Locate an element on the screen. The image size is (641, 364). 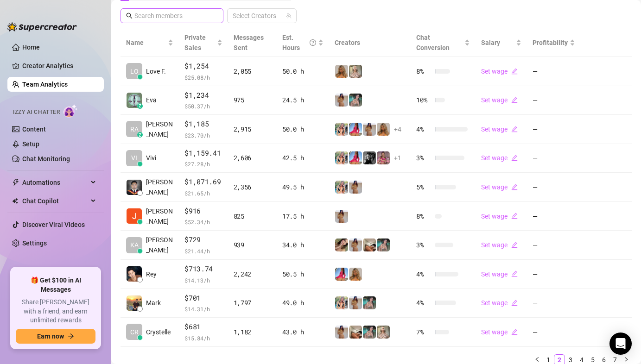
img: Kennedy (VIP) is located at coordinates (369, 158).